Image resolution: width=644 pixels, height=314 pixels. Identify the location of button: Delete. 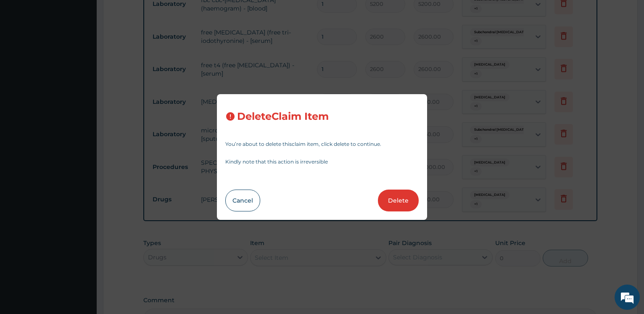
(398, 200).